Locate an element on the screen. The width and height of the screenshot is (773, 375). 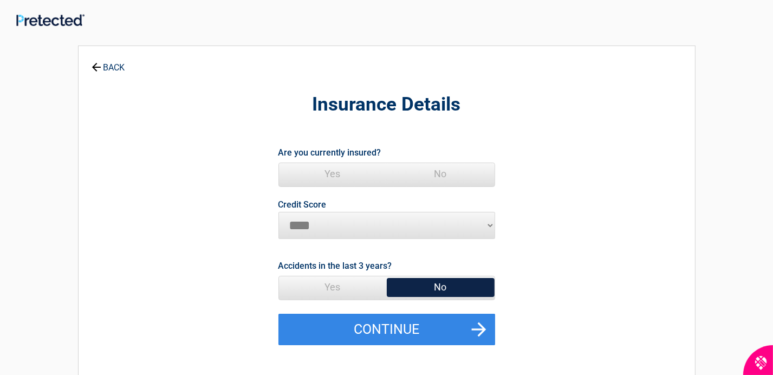
label: Are you currently insured? is located at coordinates (330, 152).